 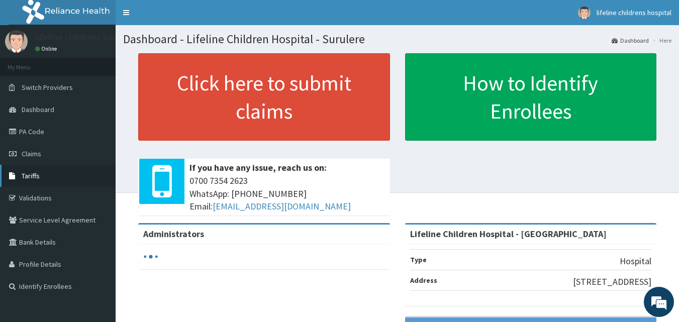 What do you see at coordinates (258, 167) in the screenshot?
I see `b: If you have any issue, reach us on:` at bounding box center [258, 167].